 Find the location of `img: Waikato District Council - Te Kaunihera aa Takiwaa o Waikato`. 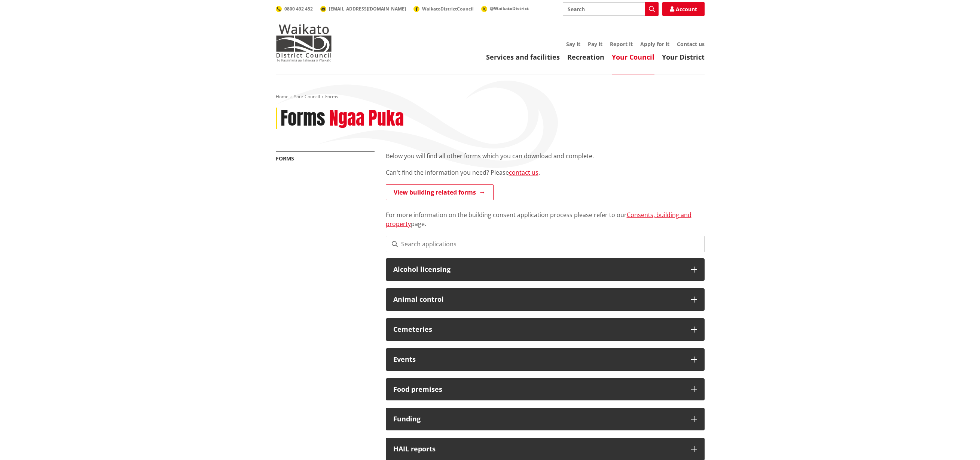

img: Waikato District Council - Te Kaunihera aa Takiwaa o Waikato is located at coordinates (304, 43).